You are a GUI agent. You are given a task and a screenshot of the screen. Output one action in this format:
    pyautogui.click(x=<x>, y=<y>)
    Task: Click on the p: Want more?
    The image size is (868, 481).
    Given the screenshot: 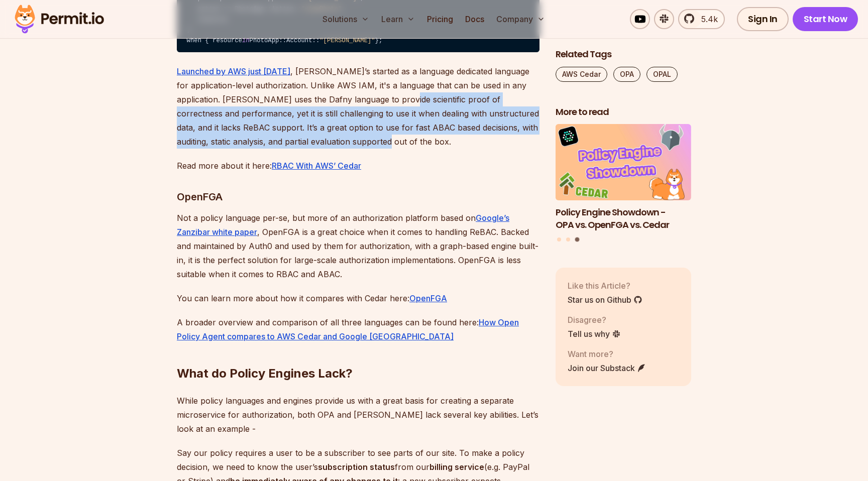 What is the action you would take?
    pyautogui.click(x=607, y=354)
    